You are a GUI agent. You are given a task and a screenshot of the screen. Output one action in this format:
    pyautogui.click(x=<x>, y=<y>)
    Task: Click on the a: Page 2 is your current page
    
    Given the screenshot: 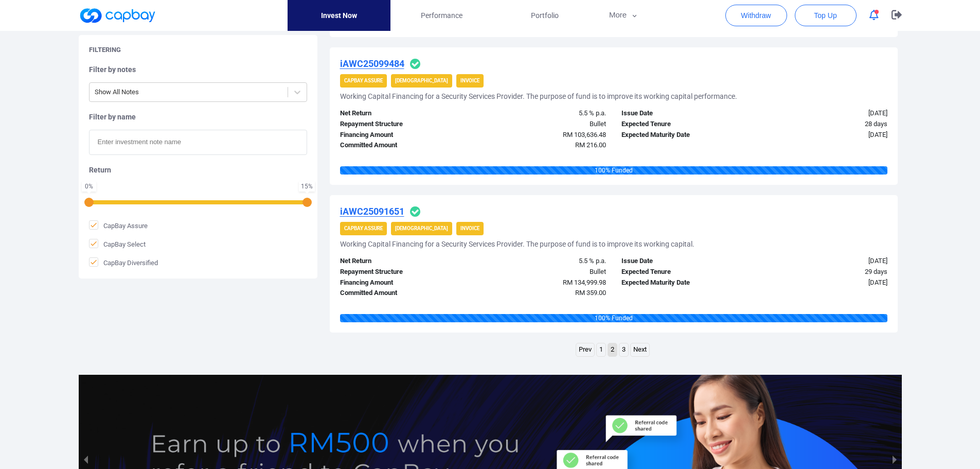 What is the action you would take?
    pyautogui.click(x=612, y=349)
    